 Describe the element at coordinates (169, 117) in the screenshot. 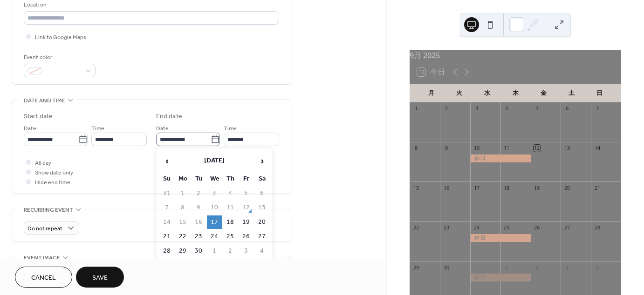

I see `div: End date` at that location.